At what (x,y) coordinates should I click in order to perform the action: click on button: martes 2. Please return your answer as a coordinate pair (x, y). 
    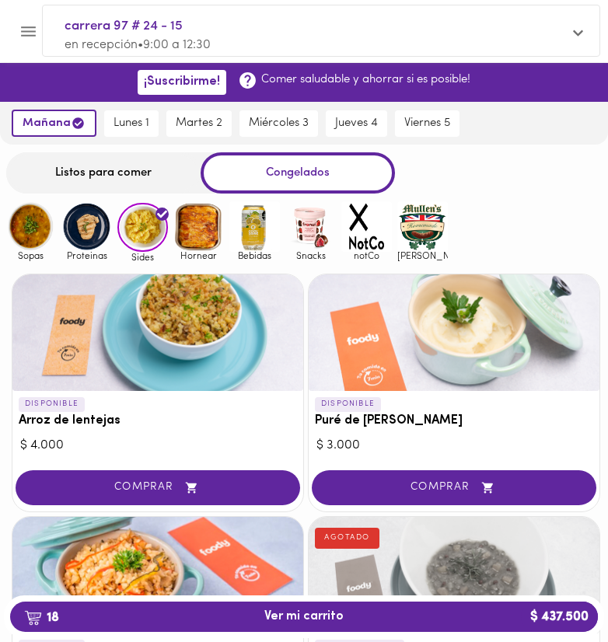
    Looking at the image, I should click on (199, 124).